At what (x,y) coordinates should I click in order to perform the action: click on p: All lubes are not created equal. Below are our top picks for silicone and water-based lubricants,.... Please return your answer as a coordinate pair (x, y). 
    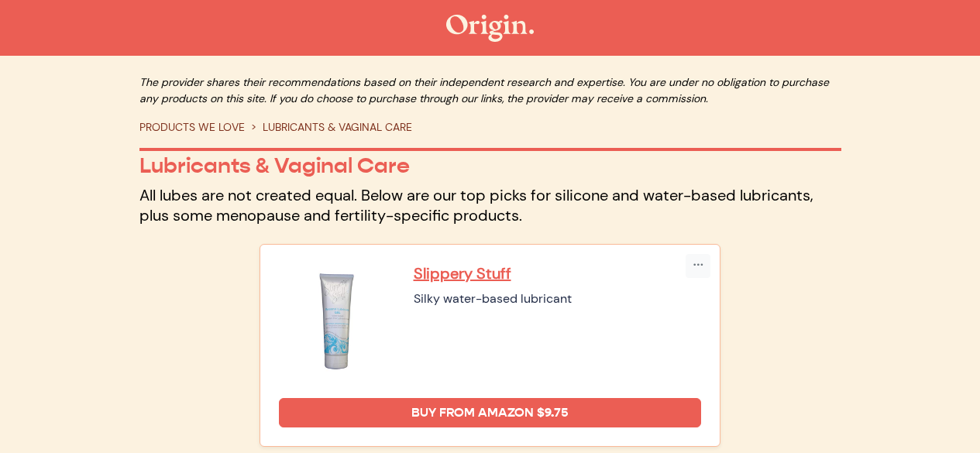
    Looking at the image, I should click on (490, 206).